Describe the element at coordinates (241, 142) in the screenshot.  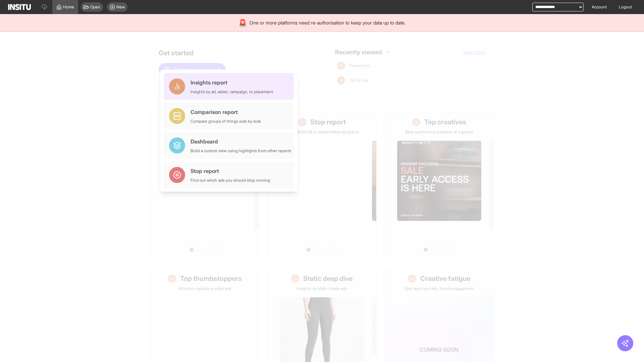
I see `div: Dashboard` at that location.